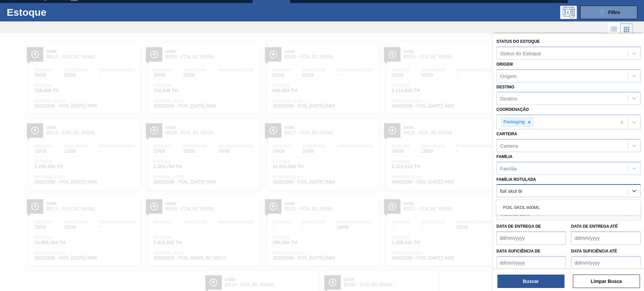 This screenshot has height=291, width=644. I want to click on label: Carteira, so click(507, 134).